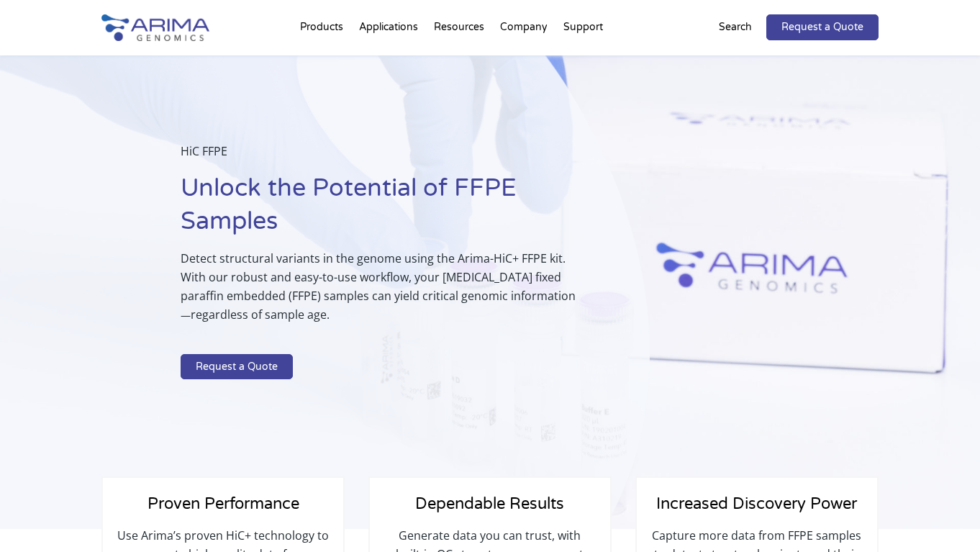 This screenshot has width=980, height=552. Describe the element at coordinates (756, 503) in the screenshot. I see `span: Increased Discovery Power` at that location.